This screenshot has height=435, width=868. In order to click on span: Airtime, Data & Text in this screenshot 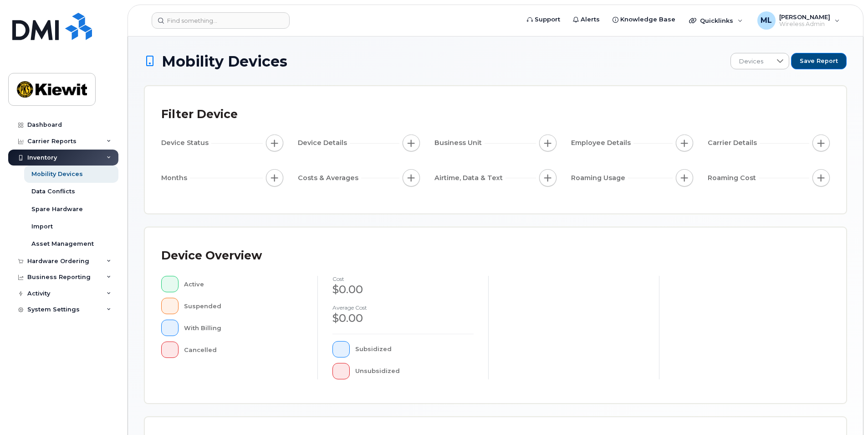, I will do `click(470, 178)`.